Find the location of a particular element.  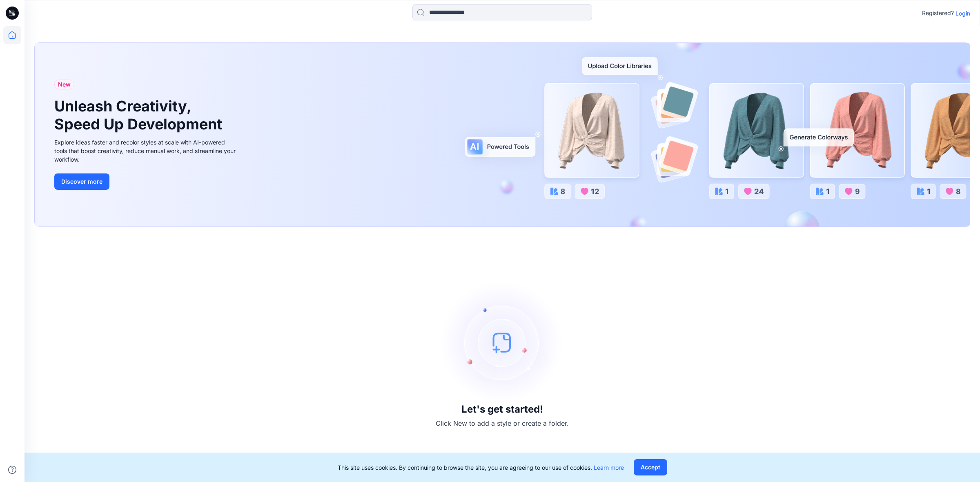

p: Click New to add a style or create a folder. is located at coordinates (502, 424).